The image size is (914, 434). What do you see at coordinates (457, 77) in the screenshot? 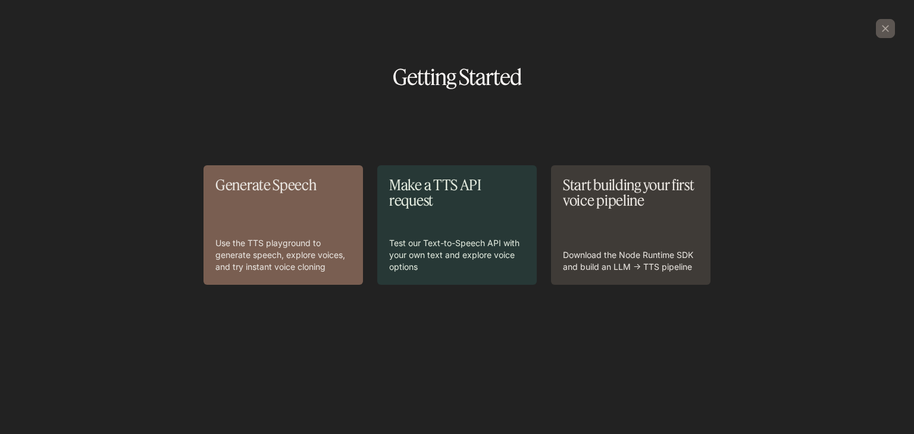
I see `h1: Getting Started` at bounding box center [457, 77].